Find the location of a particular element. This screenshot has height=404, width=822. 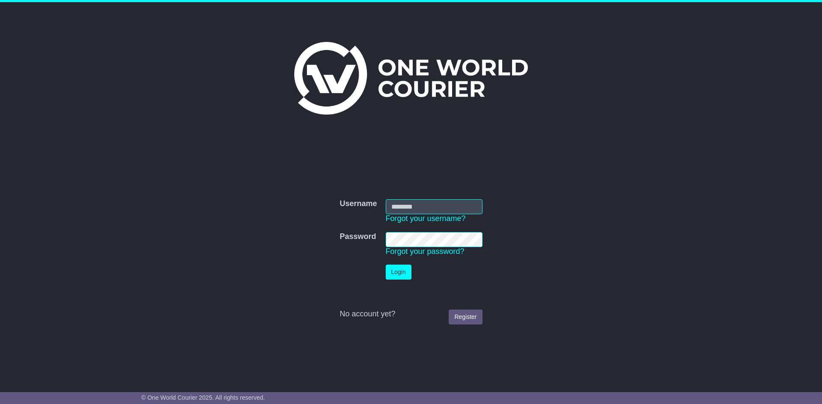

label: Username is located at coordinates (358, 204).